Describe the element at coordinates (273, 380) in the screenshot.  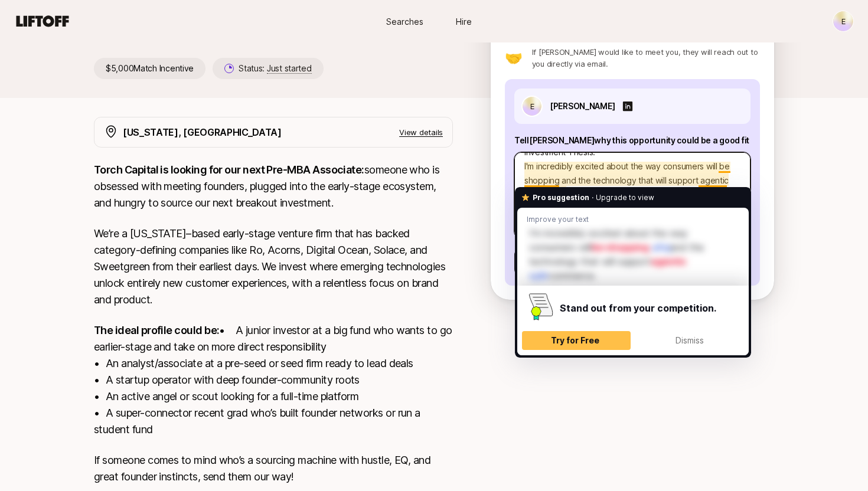
I see `p: • A junior investor at a big fund who wants to go earlier-stage and take on more direct responsib...` at that location.